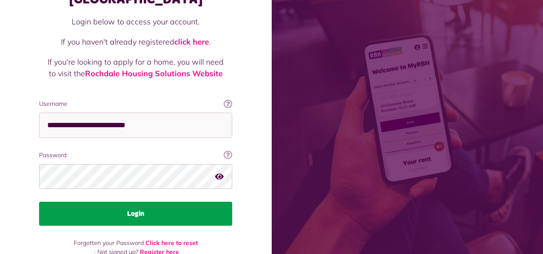  What do you see at coordinates (109, 243) in the screenshot?
I see `span: Forgotten your Password` at bounding box center [109, 243].